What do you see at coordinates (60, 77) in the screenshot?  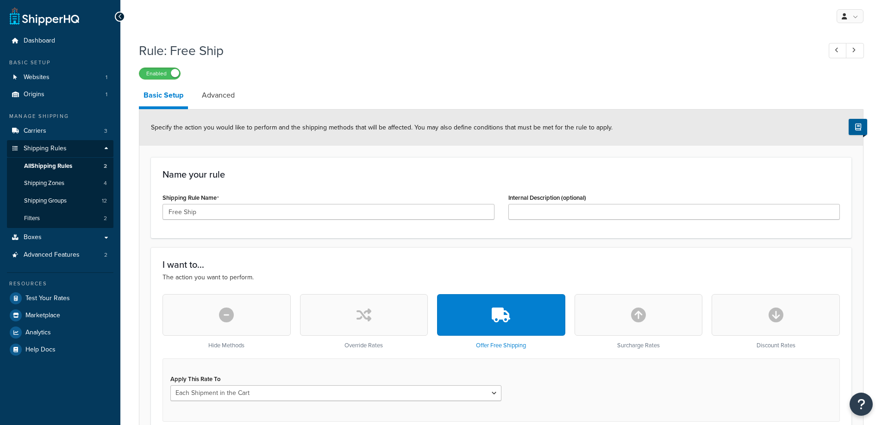 I see `li: Websites` at bounding box center [60, 77].